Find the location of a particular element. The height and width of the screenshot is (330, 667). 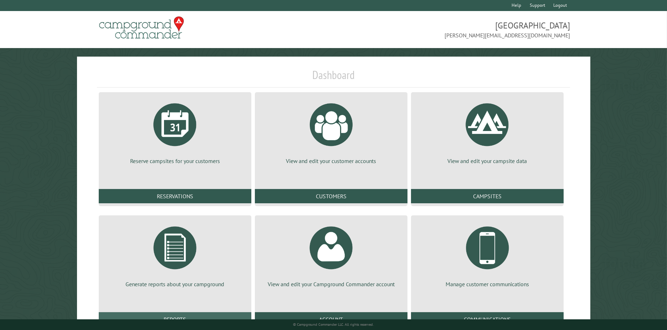

a: Generate reports about your campground is located at coordinates (175, 255).